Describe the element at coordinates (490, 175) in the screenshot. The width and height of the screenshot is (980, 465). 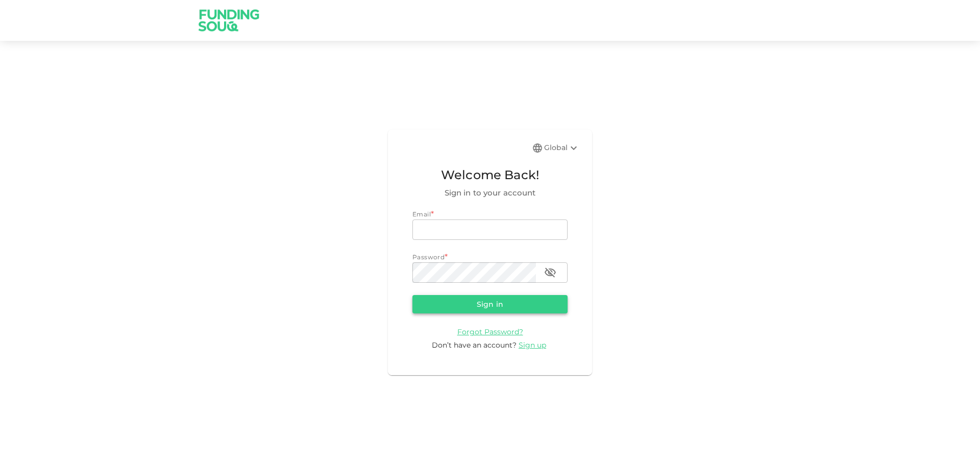
I see `span: Welcome Back!` at that location.